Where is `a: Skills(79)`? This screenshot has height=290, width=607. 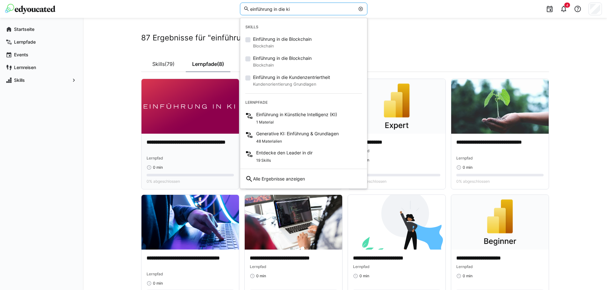
a: Skills(79) is located at coordinates (164, 64).